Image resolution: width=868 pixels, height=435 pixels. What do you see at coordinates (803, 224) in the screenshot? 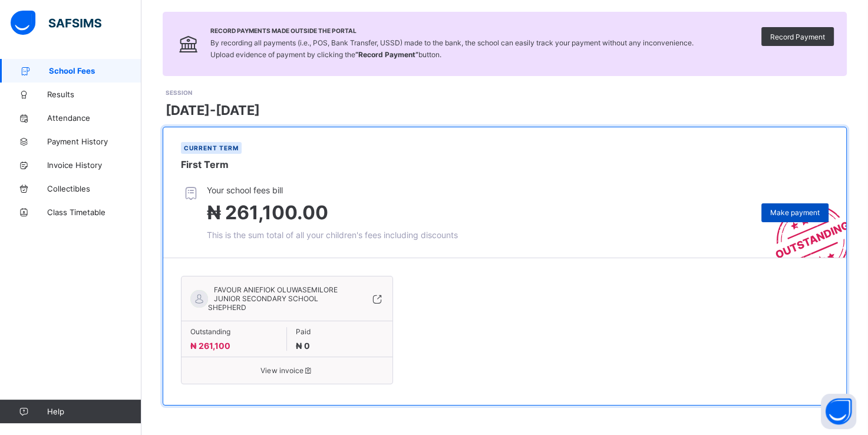
I see `img: outstanding-stamp.3c148f88c3ebafa6da95868fa43343a1.svg` at bounding box center [803, 224].